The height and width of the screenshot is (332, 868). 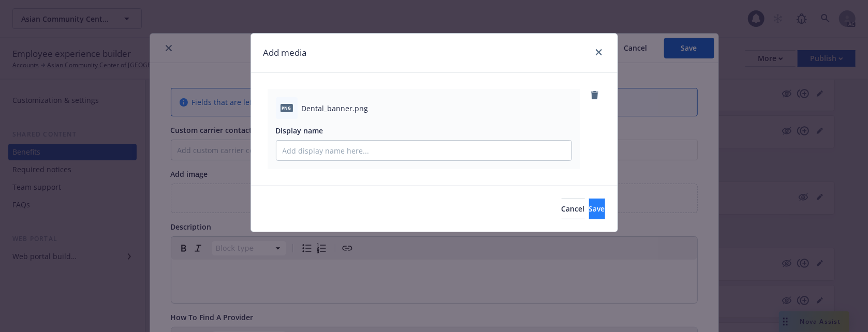 I want to click on span: Display name, so click(x=300, y=130).